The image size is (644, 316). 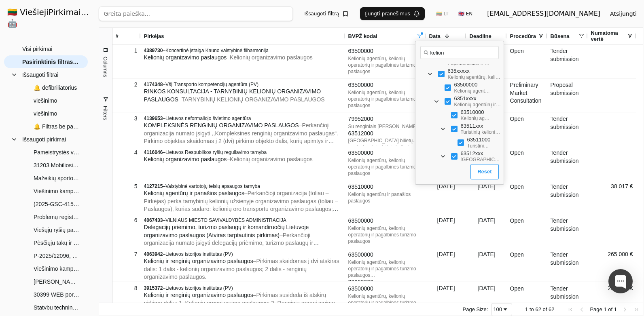 I want to click on div: Next Page, so click(x=625, y=310).